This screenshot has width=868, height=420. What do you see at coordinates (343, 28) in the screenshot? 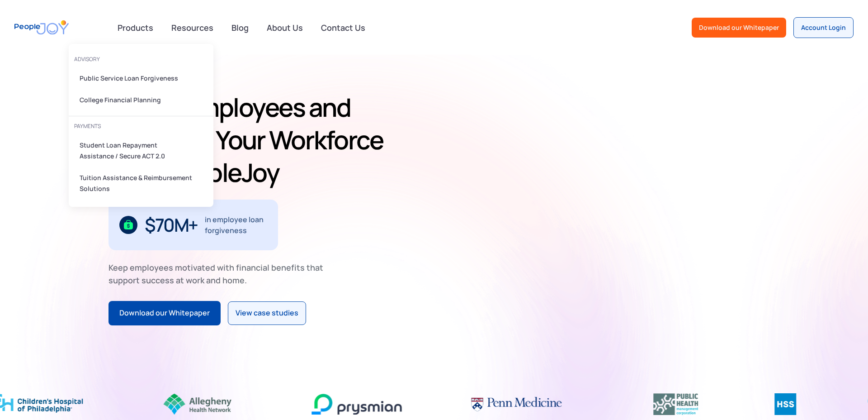
I see `a: Contact Us` at bounding box center [343, 28].